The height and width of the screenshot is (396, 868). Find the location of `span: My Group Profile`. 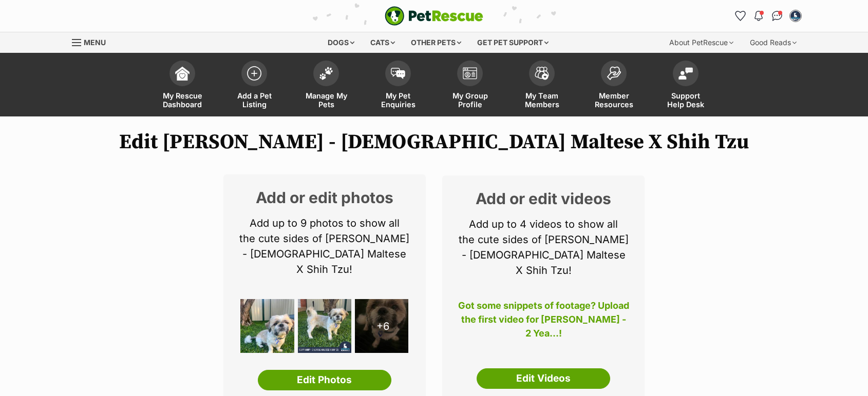

span: My Group Profile is located at coordinates (470, 100).